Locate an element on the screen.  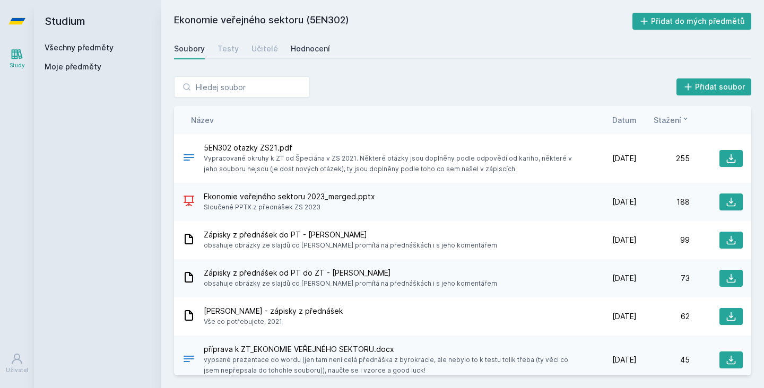
div: 73 is located at coordinates (663, 278).